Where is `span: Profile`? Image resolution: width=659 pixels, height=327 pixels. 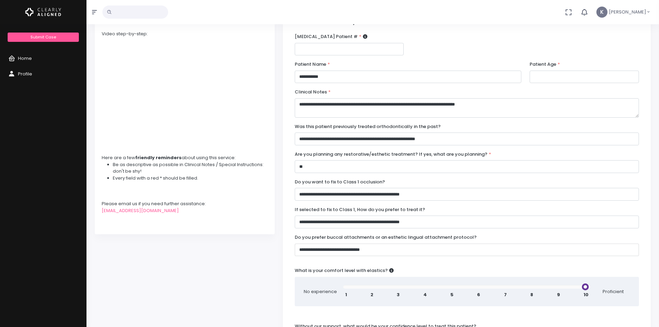 span: Profile is located at coordinates (25, 74).